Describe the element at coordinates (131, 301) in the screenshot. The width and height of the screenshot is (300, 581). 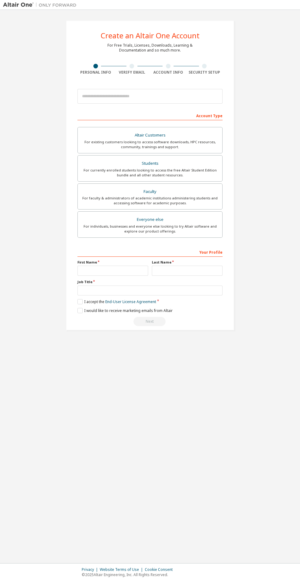
I see `a: End-User License Agreement` at that location.